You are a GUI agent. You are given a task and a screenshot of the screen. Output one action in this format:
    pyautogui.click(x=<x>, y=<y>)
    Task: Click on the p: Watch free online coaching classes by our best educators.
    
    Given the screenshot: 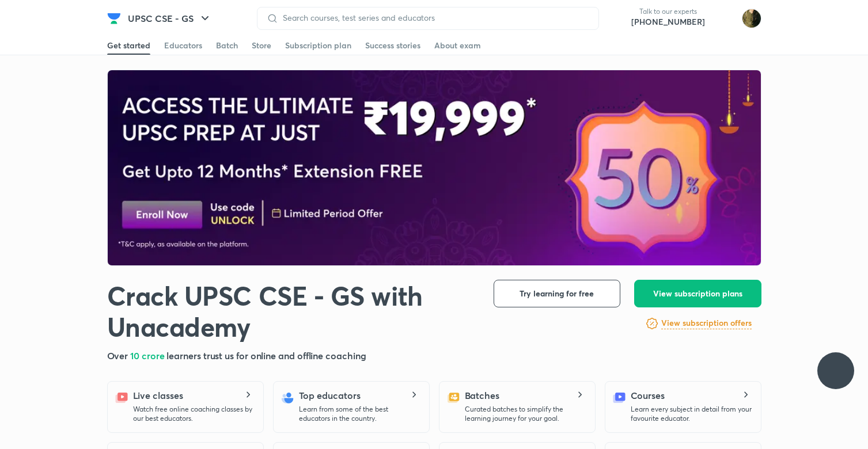 What is the action you would take?
    pyautogui.click(x=194, y=414)
    